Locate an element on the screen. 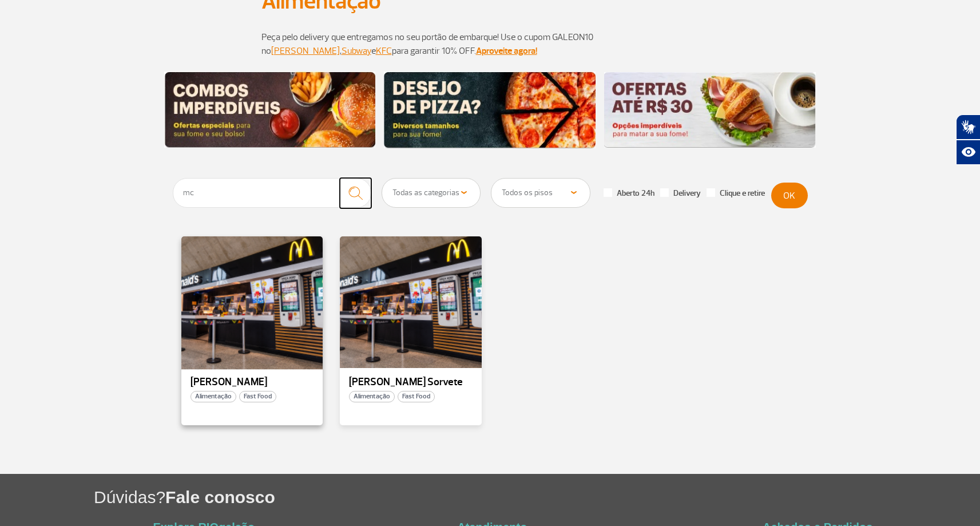  span: Fale conosco is located at coordinates (220, 496).